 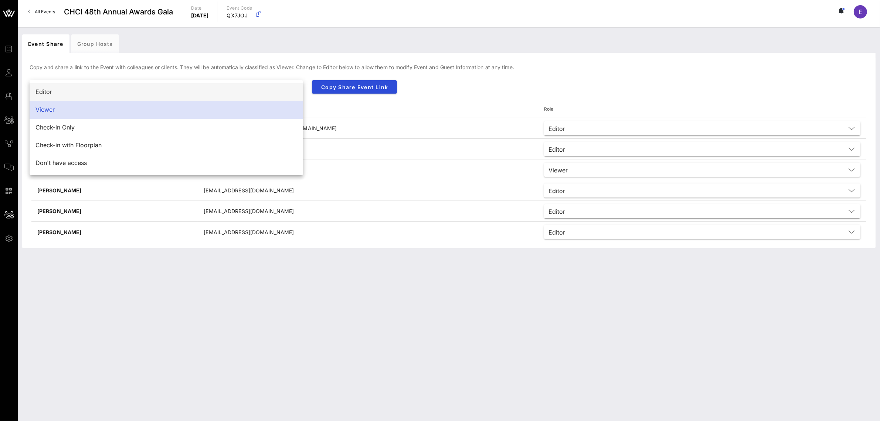 What do you see at coordinates (860, 12) in the screenshot?
I see `div: E` at bounding box center [860, 12].